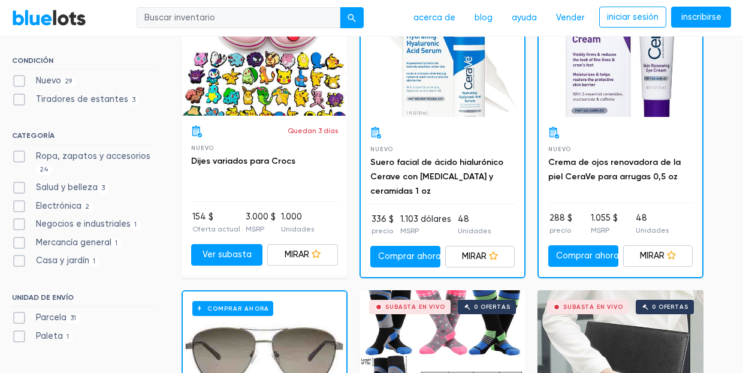 The width and height of the screenshot is (743, 373). Describe the element at coordinates (56, 261) in the screenshot. I see `label: Casa y jardín` at that location.